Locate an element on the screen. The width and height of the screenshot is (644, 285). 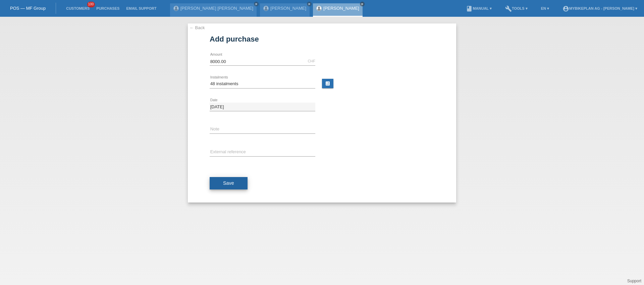
i: build is located at coordinates (509, 9).